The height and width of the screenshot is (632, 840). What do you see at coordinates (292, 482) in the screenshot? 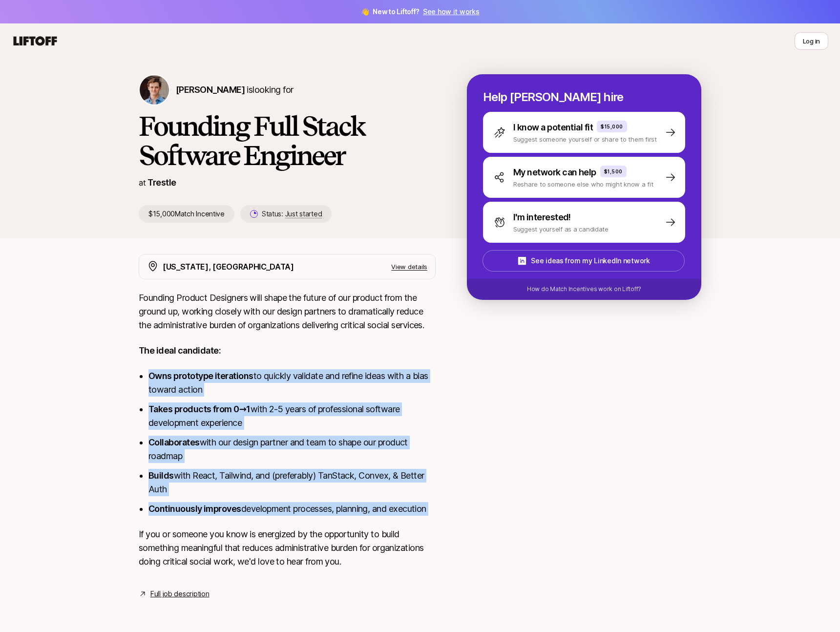
I see `li: with React, Tailwind, and (preferably) TanStack, Convex, & Better Auth` at bounding box center [292, 482].